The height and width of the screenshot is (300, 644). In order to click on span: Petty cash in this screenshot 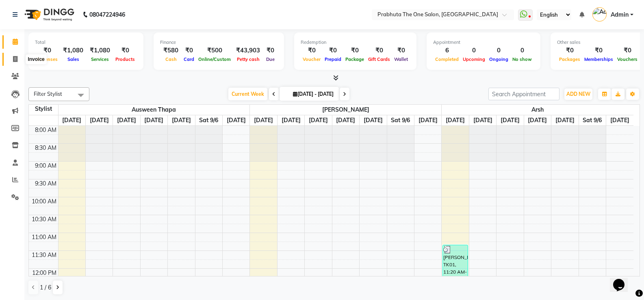, I will do `click(248, 59)`.